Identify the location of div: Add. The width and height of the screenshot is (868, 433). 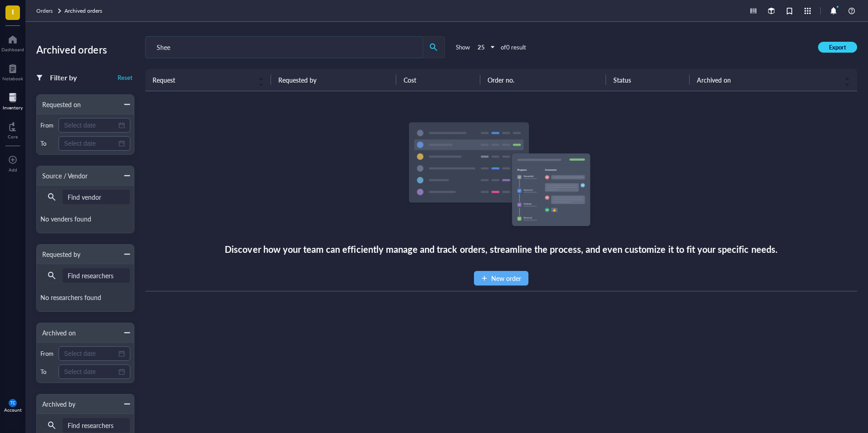
(13, 170).